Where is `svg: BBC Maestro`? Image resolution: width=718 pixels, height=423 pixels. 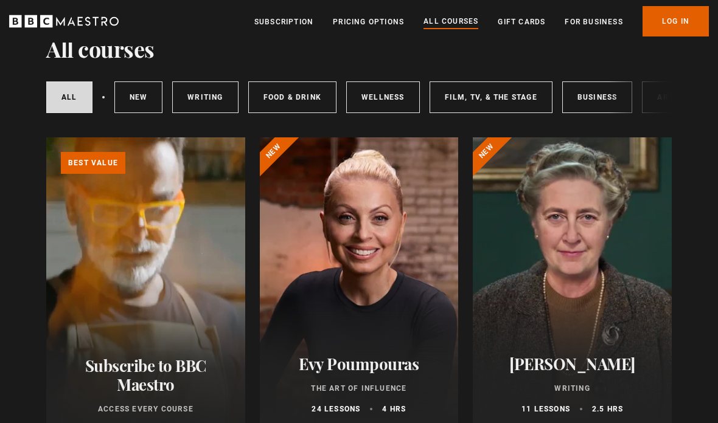 svg: BBC Maestro is located at coordinates (64, 21).